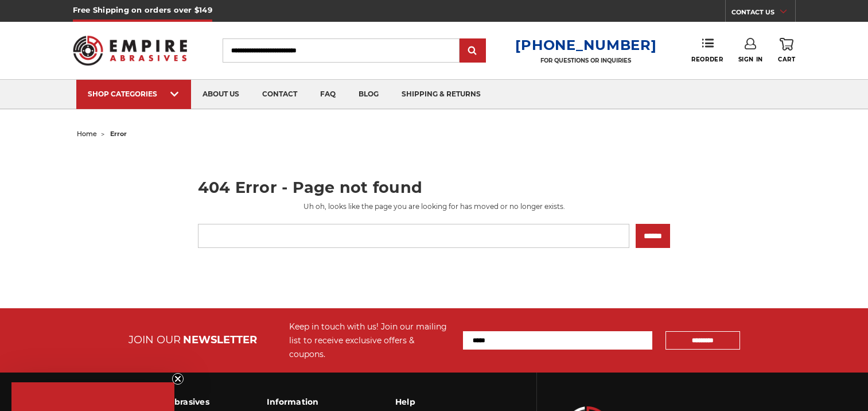 The image size is (868, 411). Describe the element at coordinates (706, 59) in the screenshot. I see `span: Reorder` at that location.